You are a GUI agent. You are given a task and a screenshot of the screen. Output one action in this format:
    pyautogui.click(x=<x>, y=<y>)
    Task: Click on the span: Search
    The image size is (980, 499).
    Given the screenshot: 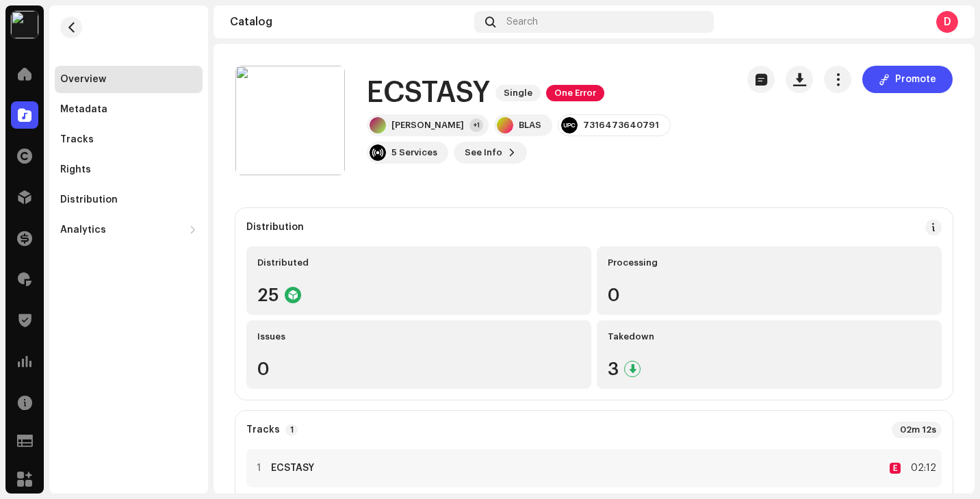 What is the action you would take?
    pyautogui.click(x=523, y=22)
    